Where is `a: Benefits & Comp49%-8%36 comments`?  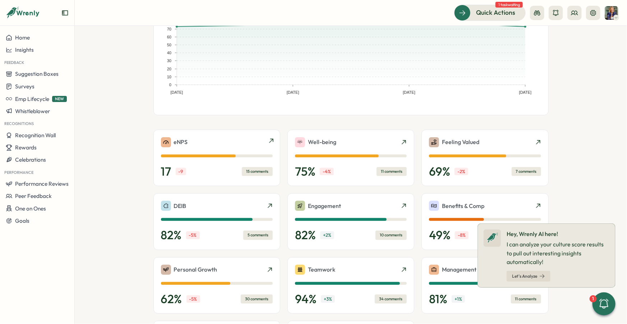
a: Benefits & Comp49%-8%36 comments is located at coordinates (485, 222).